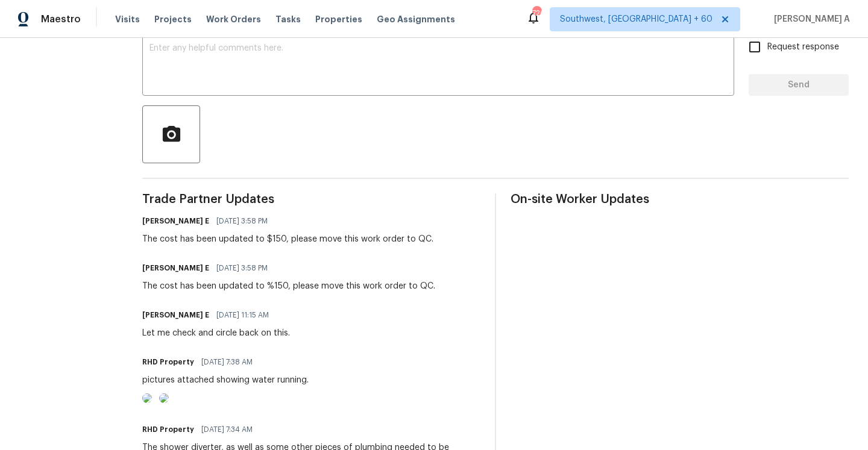 The width and height of the screenshot is (868, 450). Describe the element at coordinates (288, 239) in the screenshot. I see `div: The cost has been updated to $150, please move this work order to QC.` at that location.